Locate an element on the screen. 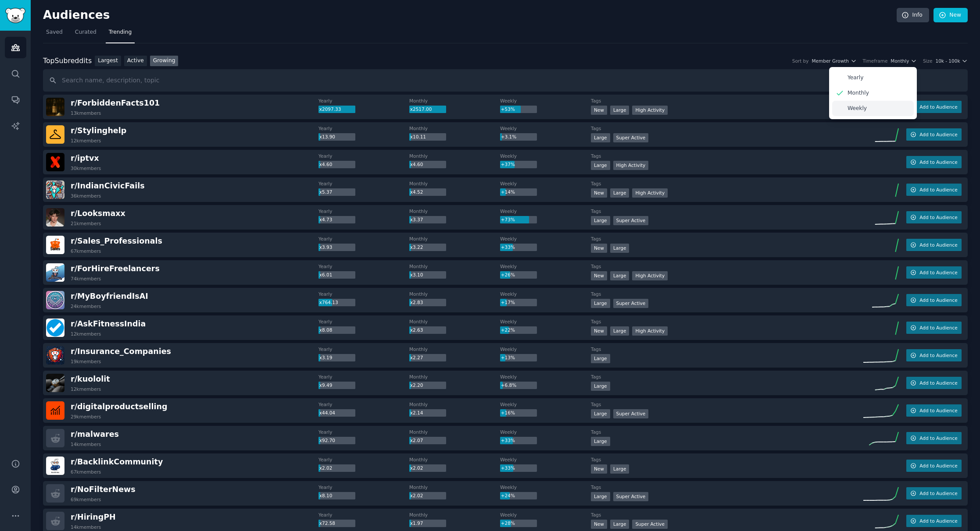  span: x3.37 is located at coordinates (416, 219).